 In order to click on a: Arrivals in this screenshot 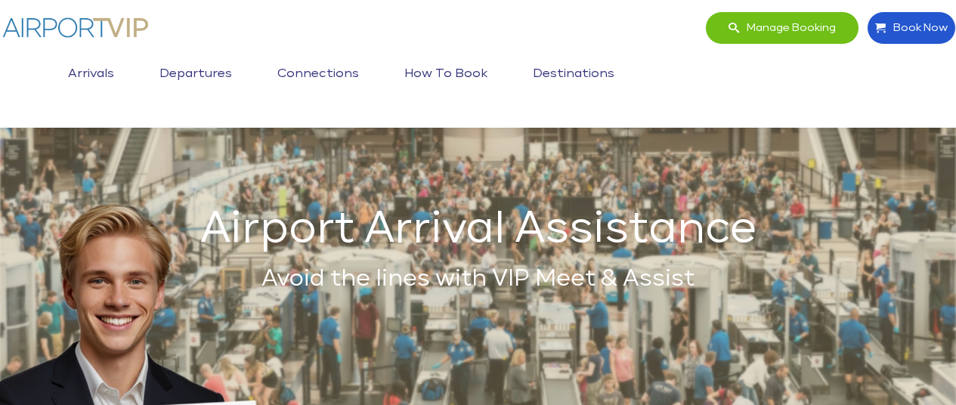, I will do `click(91, 74)`.